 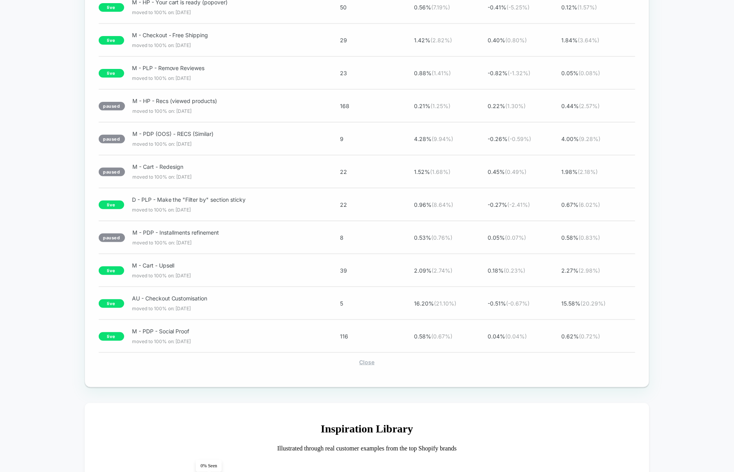 I want to click on span: 0.12 %, so click(x=598, y=7).